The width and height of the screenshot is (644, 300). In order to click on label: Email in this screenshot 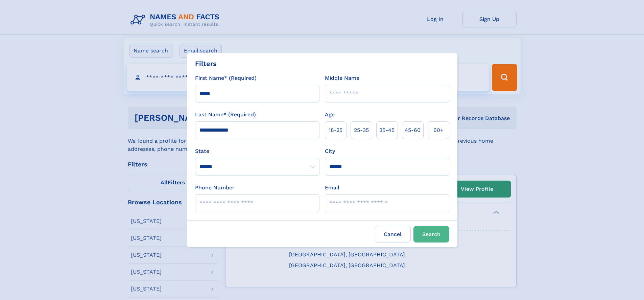, I will do `click(332, 187)`.